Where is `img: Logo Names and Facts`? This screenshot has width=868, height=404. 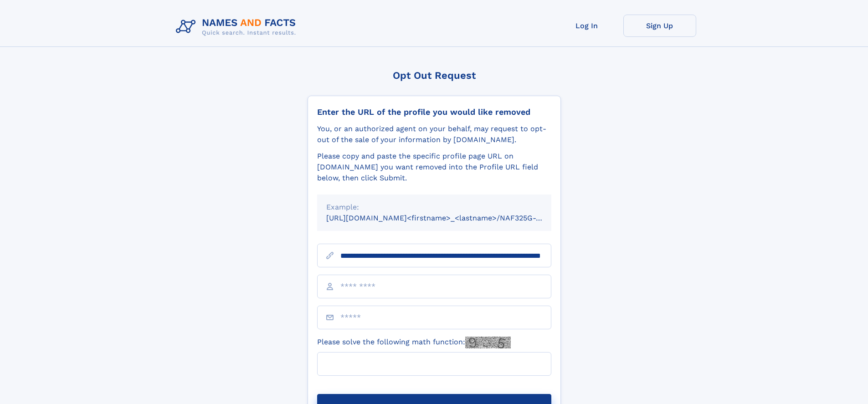 img: Logo Names and Facts is located at coordinates (238, 27).